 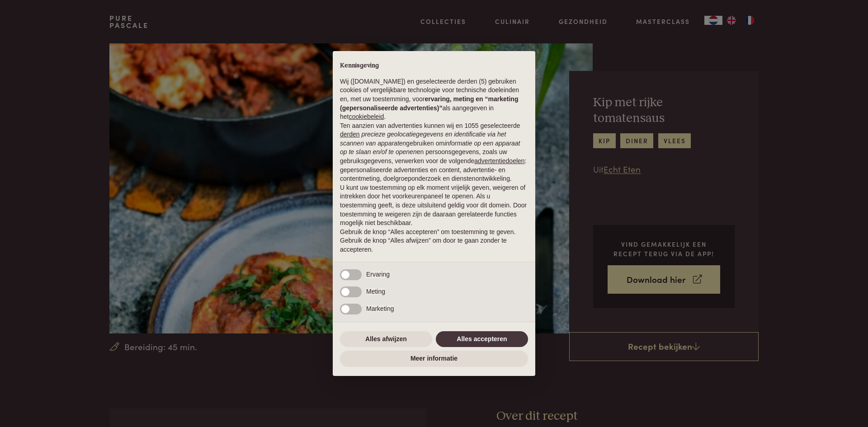 I want to click on span: Marketing, so click(x=380, y=308).